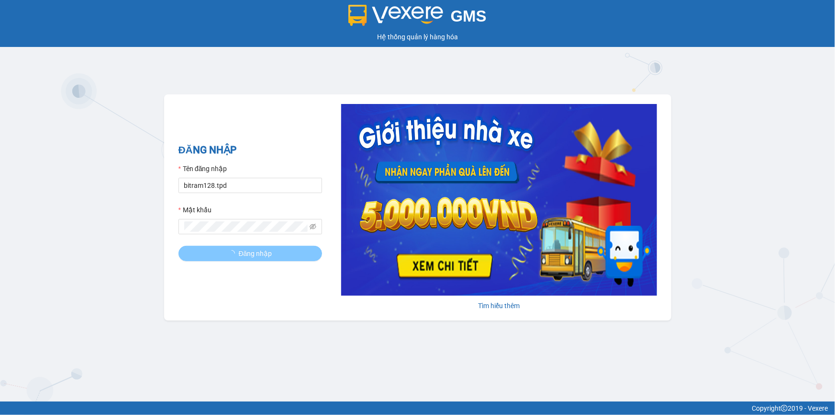 The width and height of the screenshot is (835, 415). What do you see at coordinates (499, 200) in the screenshot?
I see `img: banner-0` at bounding box center [499, 200].